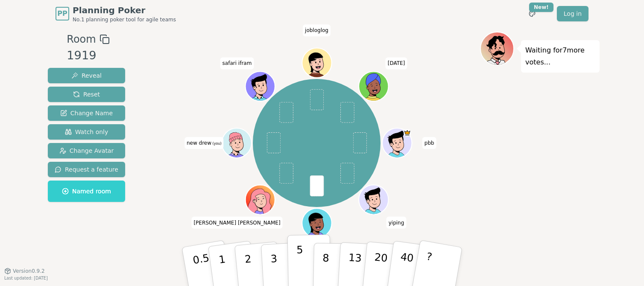  I want to click on span: Named room, so click(86, 191).